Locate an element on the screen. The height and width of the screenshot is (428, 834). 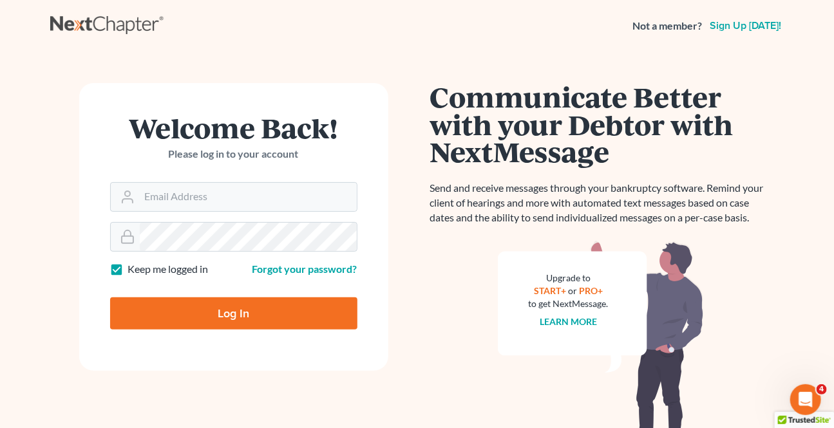
label: Keep me logged in is located at coordinates (168, 269).